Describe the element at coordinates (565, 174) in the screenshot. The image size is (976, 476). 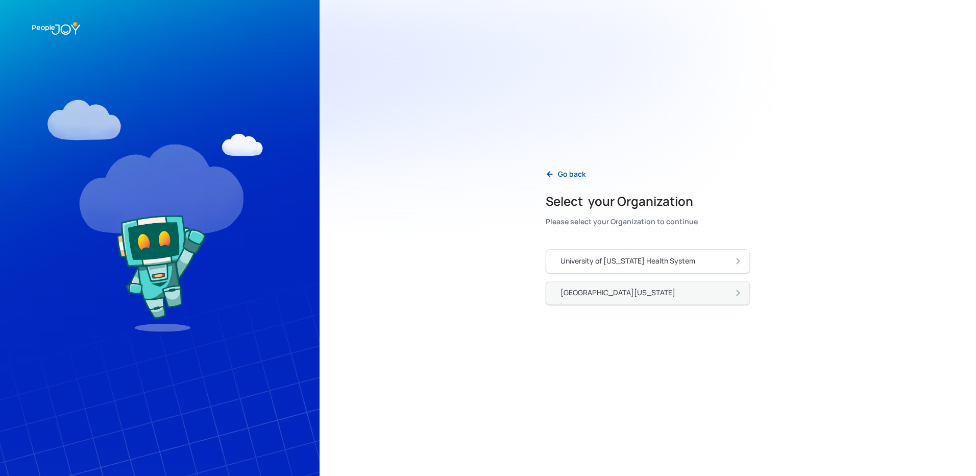
I see `a: Go back` at that location.